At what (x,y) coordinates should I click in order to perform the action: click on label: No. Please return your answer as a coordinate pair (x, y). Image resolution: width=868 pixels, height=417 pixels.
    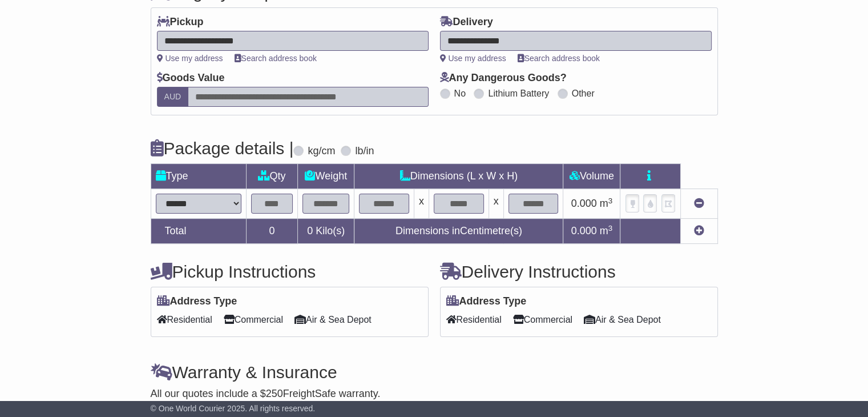
    Looking at the image, I should click on (460, 93).